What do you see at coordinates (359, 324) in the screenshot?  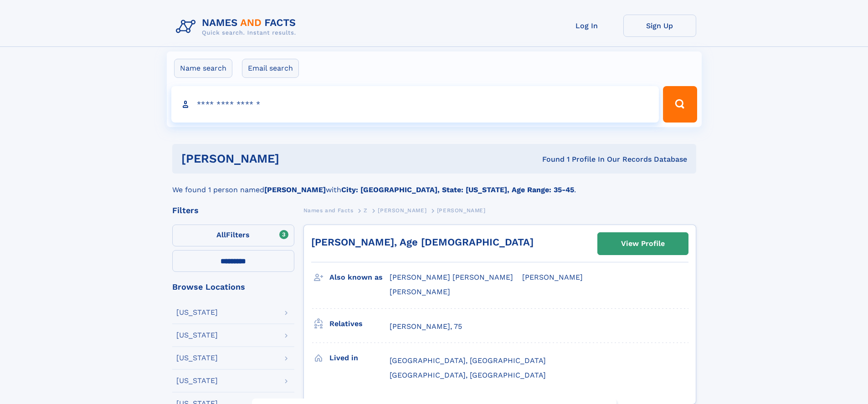 I see `h3: Relatives` at bounding box center [359, 324].